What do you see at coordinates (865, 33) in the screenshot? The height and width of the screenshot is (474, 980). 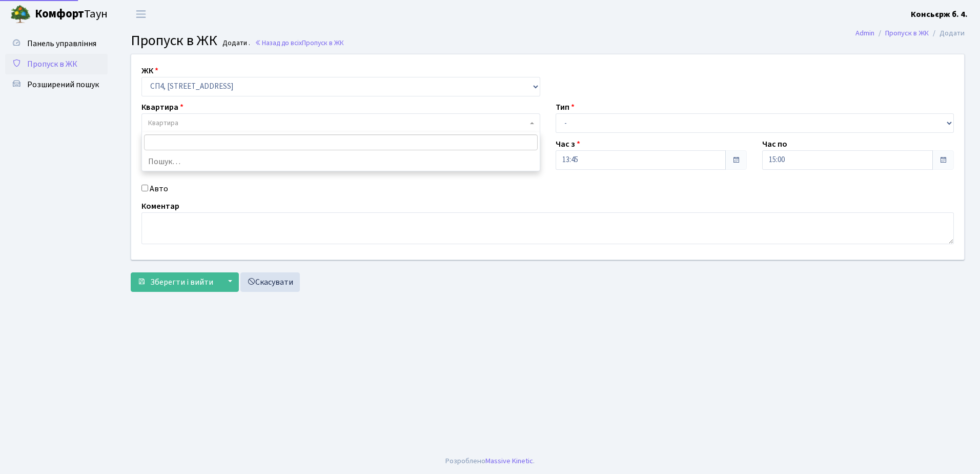 I see `a: Admin` at bounding box center [865, 33].